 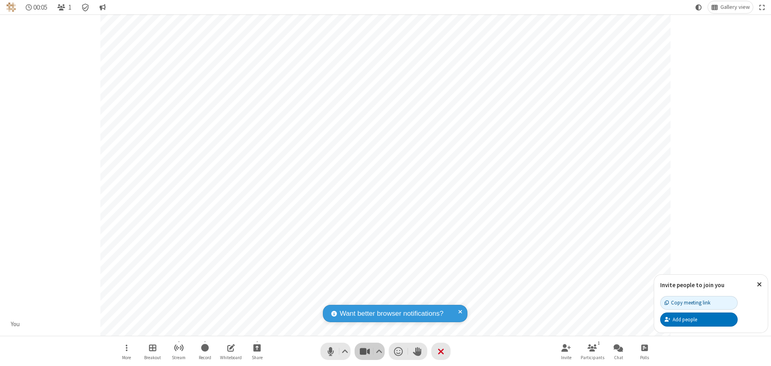 I want to click on div: 1, so click(x=599, y=343).